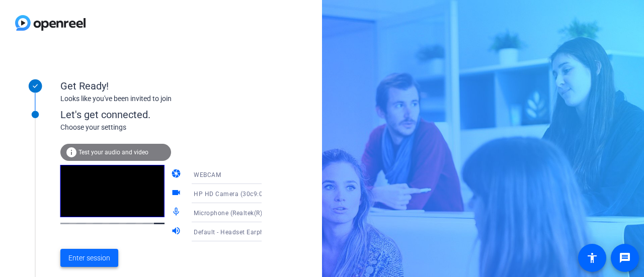  I want to click on div: Let's get connected., so click(171, 115).